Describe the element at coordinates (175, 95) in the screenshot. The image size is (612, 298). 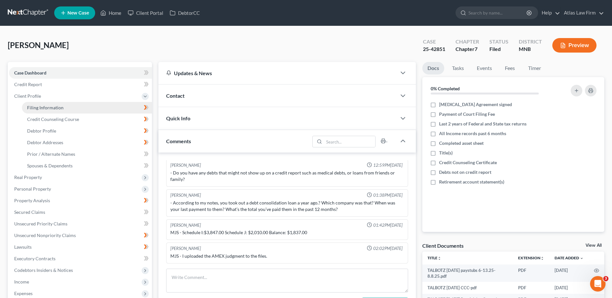
I see `span: Contact` at that location.